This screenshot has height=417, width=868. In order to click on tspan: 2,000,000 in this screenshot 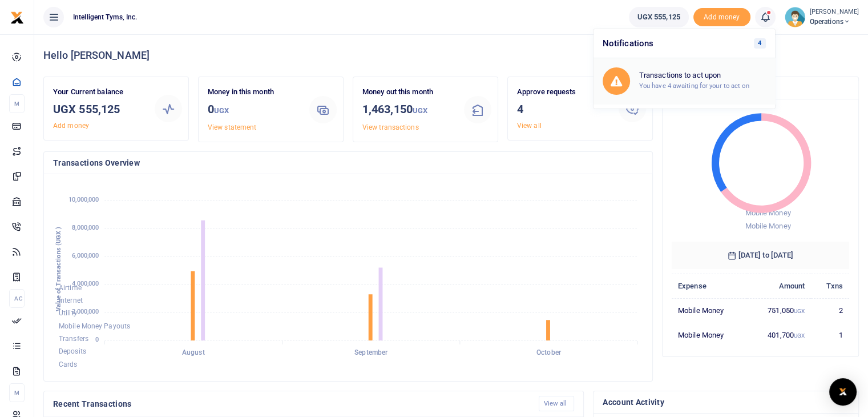, I will do `click(85, 312)`.